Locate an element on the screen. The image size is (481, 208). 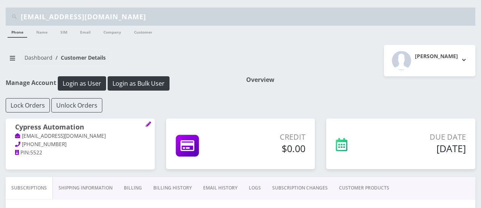
button: Login as User is located at coordinates (82, 83).